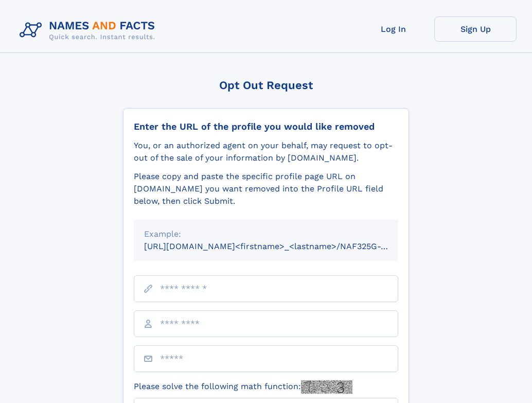  What do you see at coordinates (475, 29) in the screenshot?
I see `a: Sign Up` at bounding box center [475, 29].